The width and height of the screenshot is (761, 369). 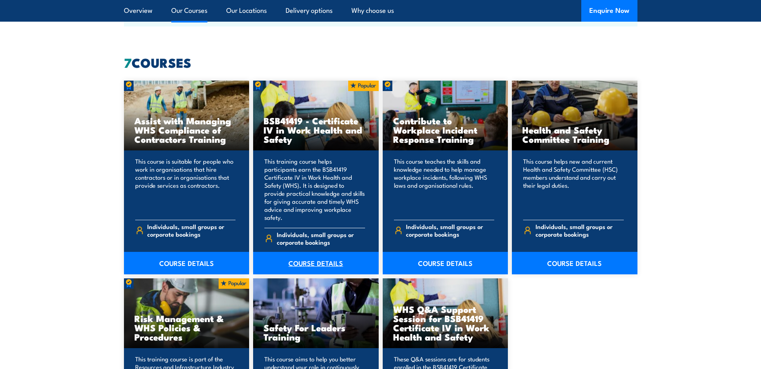 I want to click on h3: Contribute to Workplace Incident Response Training, so click(x=445, y=130).